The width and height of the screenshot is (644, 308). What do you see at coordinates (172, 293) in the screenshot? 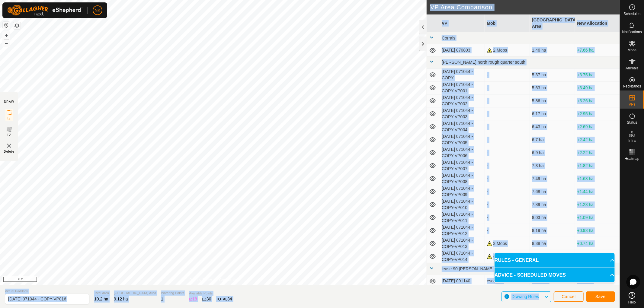
I see `span: Watering Points` at bounding box center [172, 293].